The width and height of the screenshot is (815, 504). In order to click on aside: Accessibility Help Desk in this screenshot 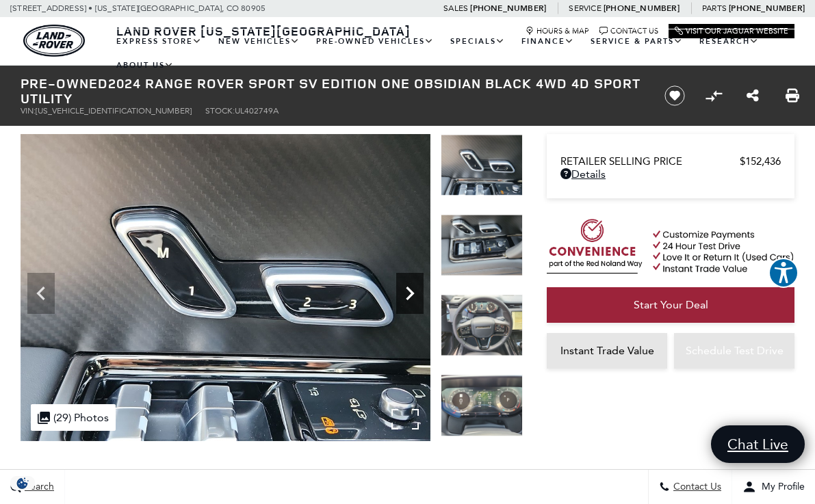, I will do `click(783, 274)`.